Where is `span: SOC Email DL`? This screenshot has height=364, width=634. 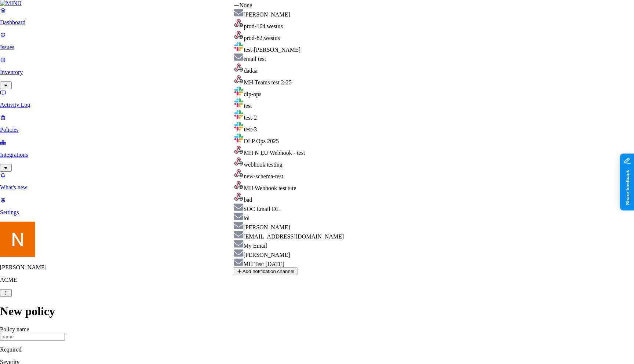
span: SOC Email DL is located at coordinates (261, 209).